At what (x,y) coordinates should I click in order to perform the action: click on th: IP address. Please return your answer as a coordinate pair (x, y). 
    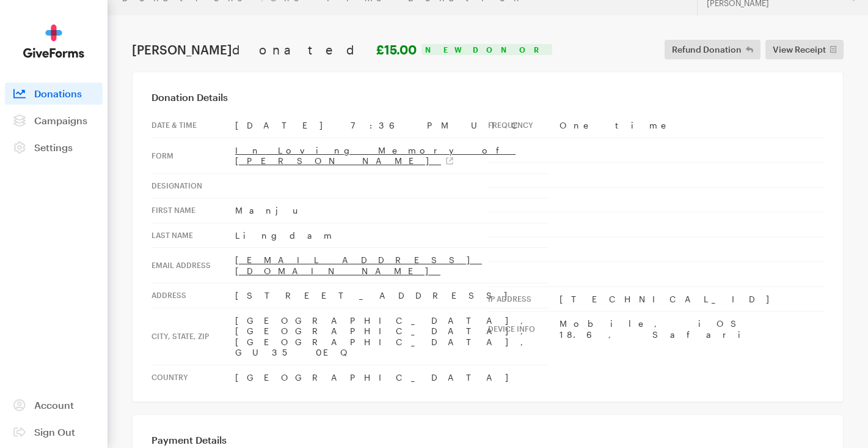
    Looking at the image, I should click on (524, 298).